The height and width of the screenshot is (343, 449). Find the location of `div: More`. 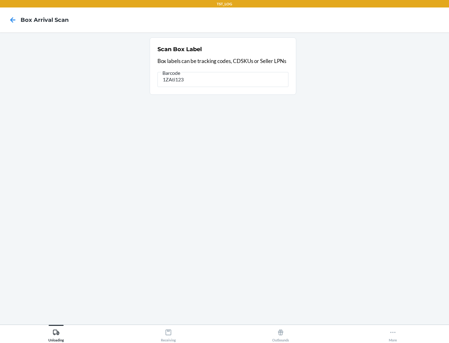

div: More is located at coordinates (393, 334).